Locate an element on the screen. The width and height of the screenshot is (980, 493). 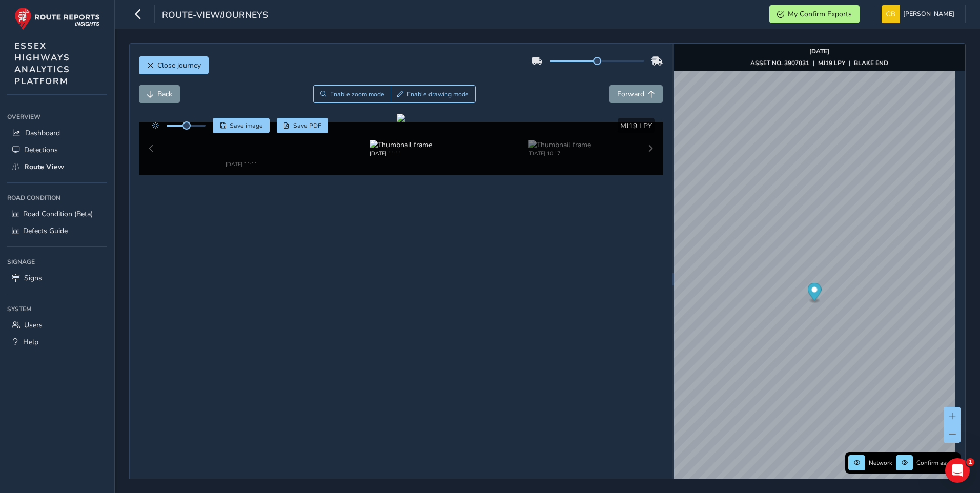
button: PDF is located at coordinates (302, 126).